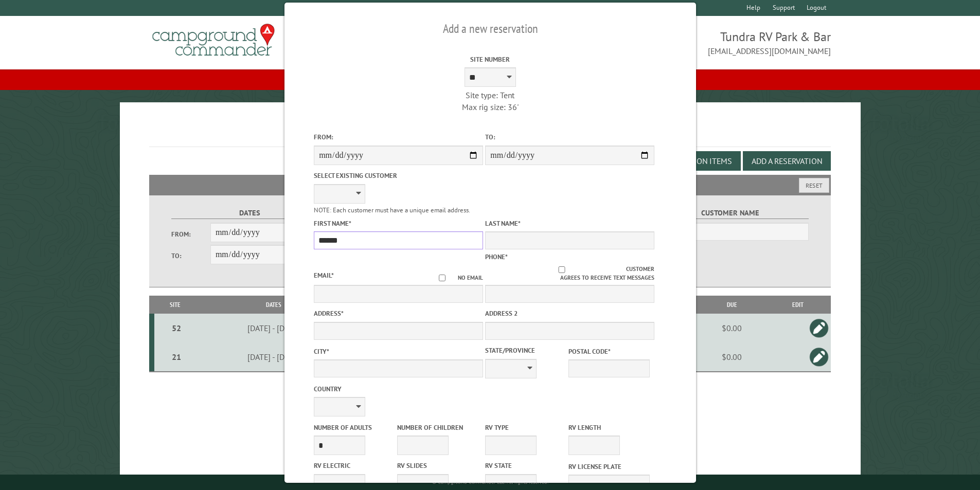 Image resolution: width=980 pixels, height=490 pixels. What do you see at coordinates (273, 305) in the screenshot?
I see `th: Dates` at bounding box center [273, 305].